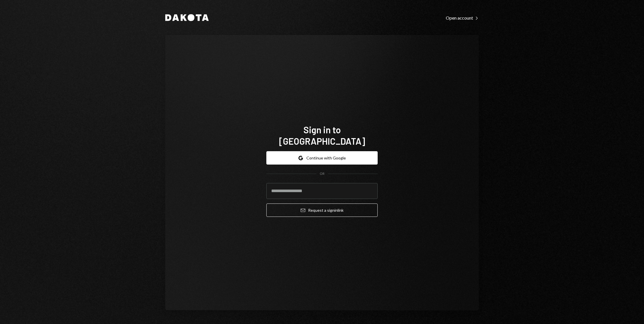 This screenshot has width=644, height=324. What do you see at coordinates (463, 18) in the screenshot?
I see `div: Open account` at bounding box center [463, 18].